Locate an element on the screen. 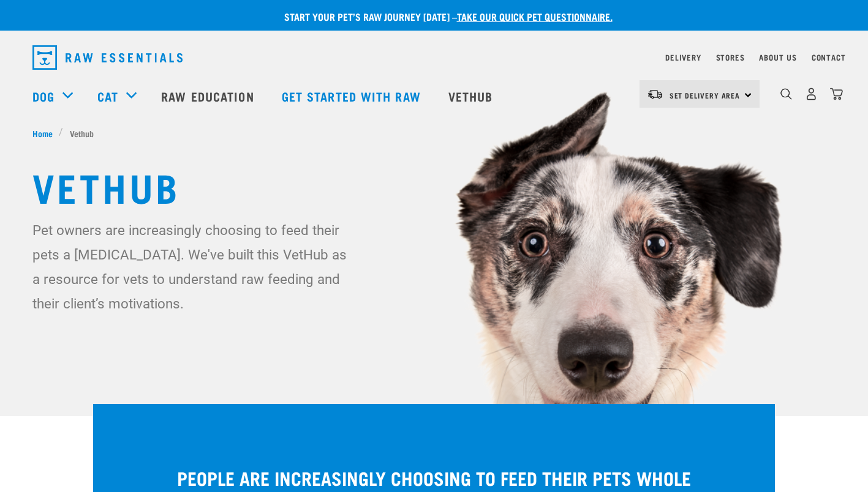 This screenshot has width=868, height=492. a: Raw Education is located at coordinates (209, 96).